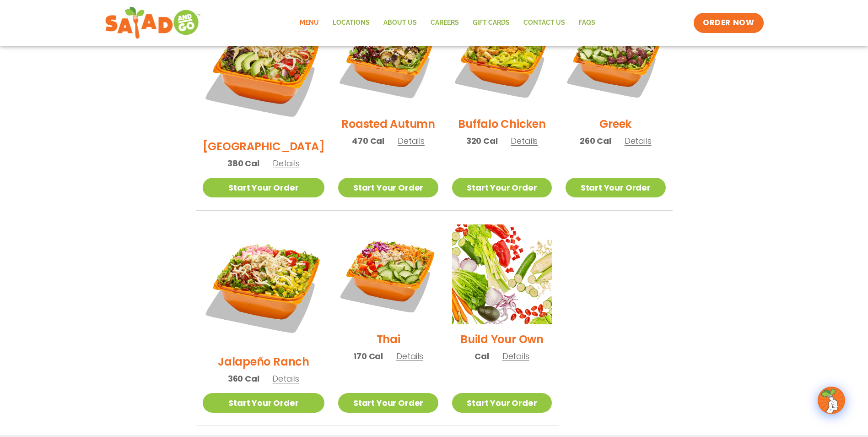 The width and height of the screenshot is (868, 437). Describe the element at coordinates (544, 23) in the screenshot. I see `a: Contact Us` at that location.